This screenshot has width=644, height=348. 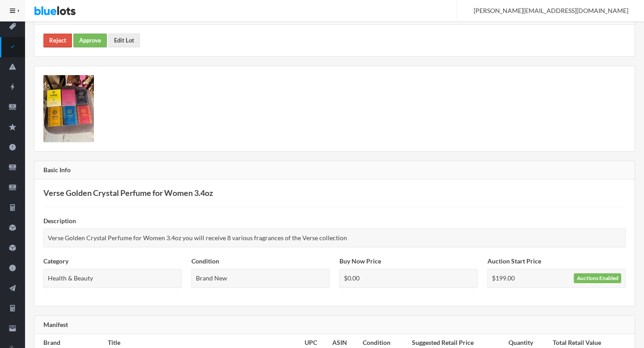 I want to click on div: Manifest, so click(x=335, y=325).